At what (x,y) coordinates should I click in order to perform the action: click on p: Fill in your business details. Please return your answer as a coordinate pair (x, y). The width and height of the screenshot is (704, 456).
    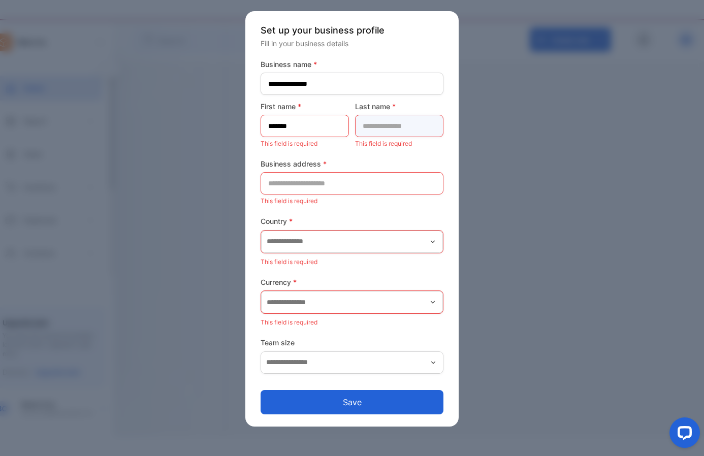
    Looking at the image, I should click on (352, 43).